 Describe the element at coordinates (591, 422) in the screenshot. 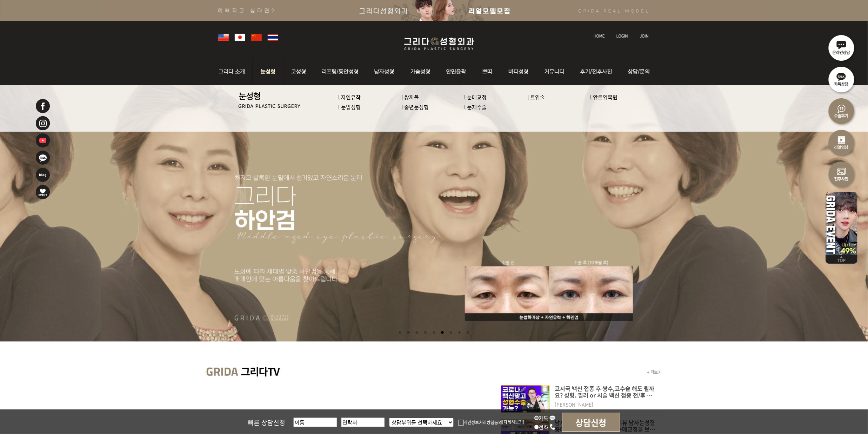

I see `input: 상담신청` at that location.